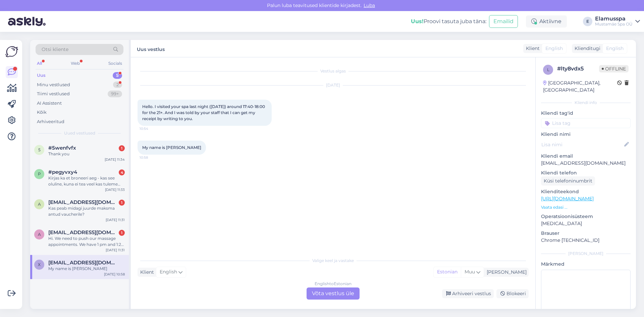 This screenshot has width=644, height=317. What do you see at coordinates (586, 207) in the screenshot?
I see `p: Vaata edasi ...` at bounding box center [586, 207].